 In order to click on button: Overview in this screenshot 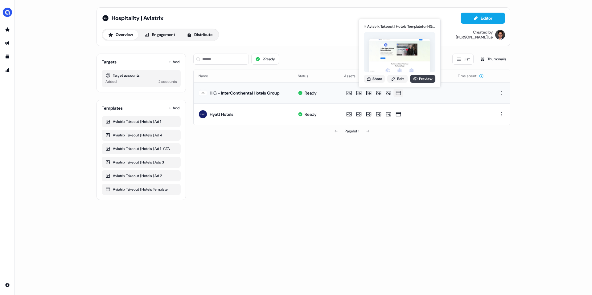, I will do `click(120, 35)`.